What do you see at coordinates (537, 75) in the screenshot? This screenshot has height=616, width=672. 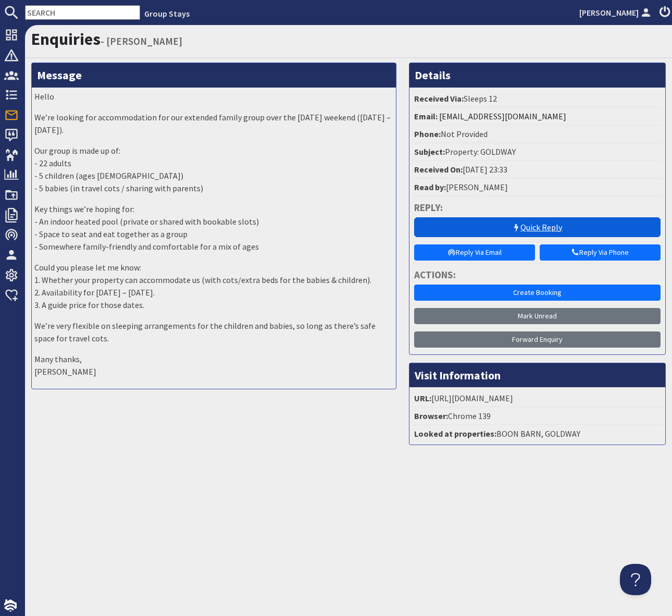 I see `h3: Details` at bounding box center [537, 75].